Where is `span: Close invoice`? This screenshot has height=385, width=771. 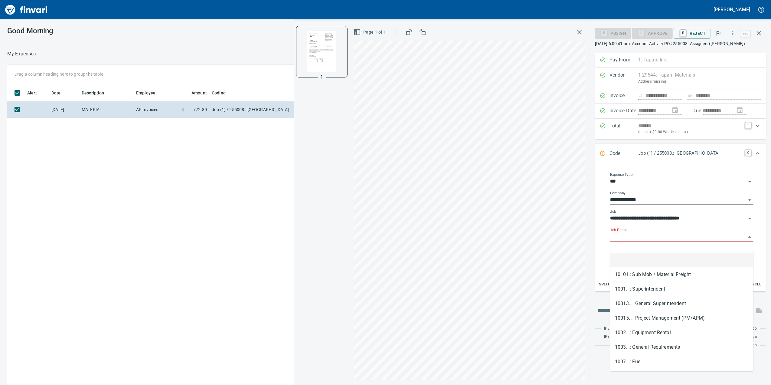
span: Close invoice is located at coordinates (753, 33).